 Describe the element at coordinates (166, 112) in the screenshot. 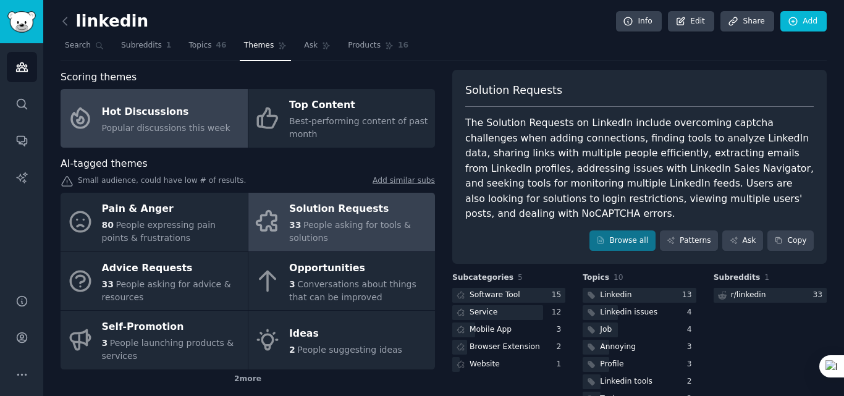

I see `div: Hot Discussions` at that location.